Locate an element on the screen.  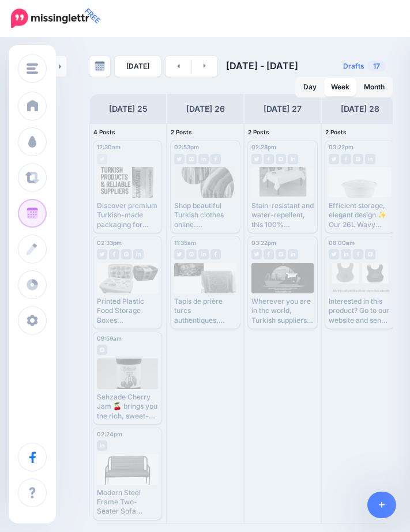
div: Efficient storage, elegant design ✨ Our 26L Wavy Basin with Cover offers generous capacity and a ... is located at coordinates (360, 215).